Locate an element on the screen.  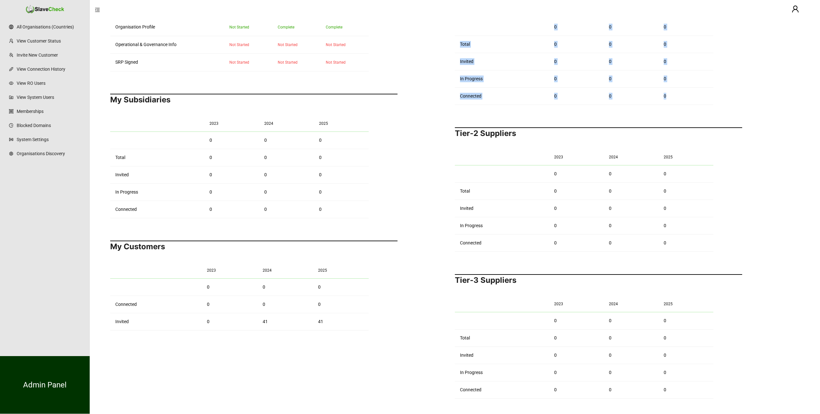
a: Blocked Domains is located at coordinates (50, 126).